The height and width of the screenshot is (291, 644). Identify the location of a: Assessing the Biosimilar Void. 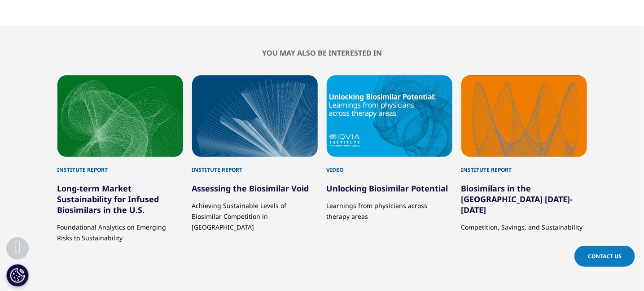
(251, 188).